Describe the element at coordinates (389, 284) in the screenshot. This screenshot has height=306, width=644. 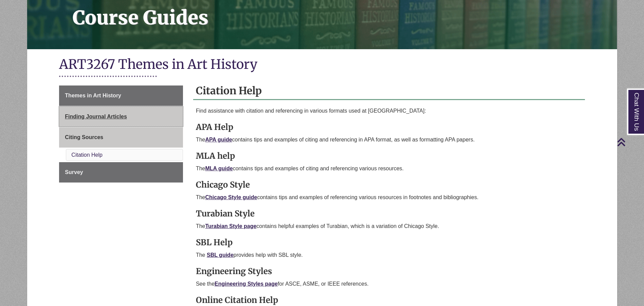
I see `p: See the for ASCE, ASME, or IEEE references.` at that location.